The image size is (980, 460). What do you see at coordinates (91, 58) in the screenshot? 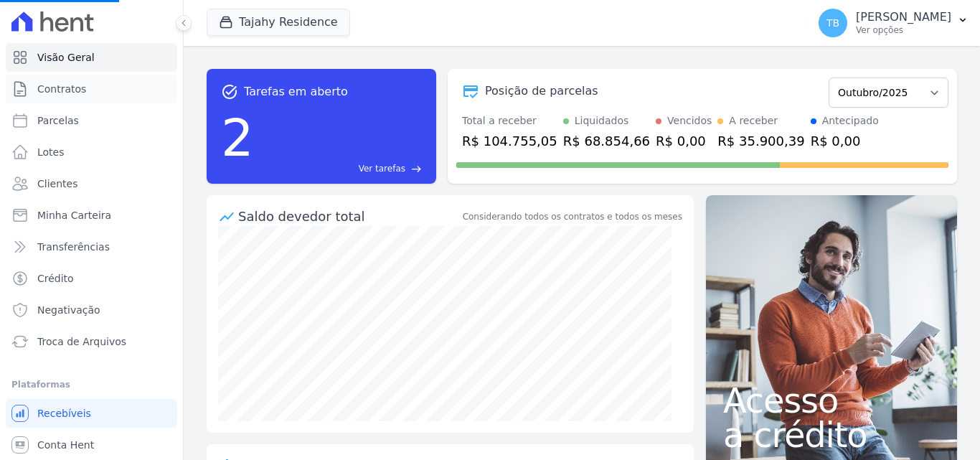
I see `a: Visão Geral` at bounding box center [91, 58].